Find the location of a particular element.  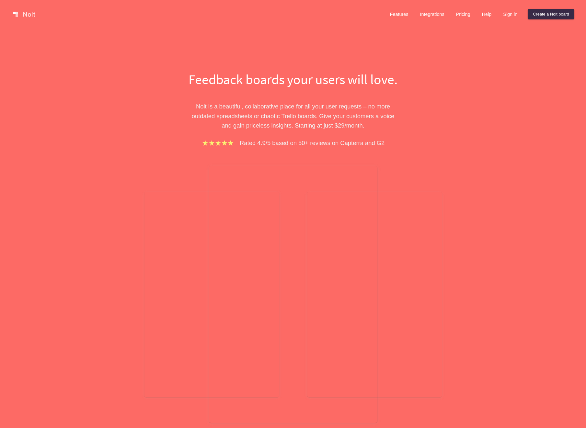

p: Rated 4.9/5 based on 50+ reviews on Capterra and G2 is located at coordinates (312, 143).